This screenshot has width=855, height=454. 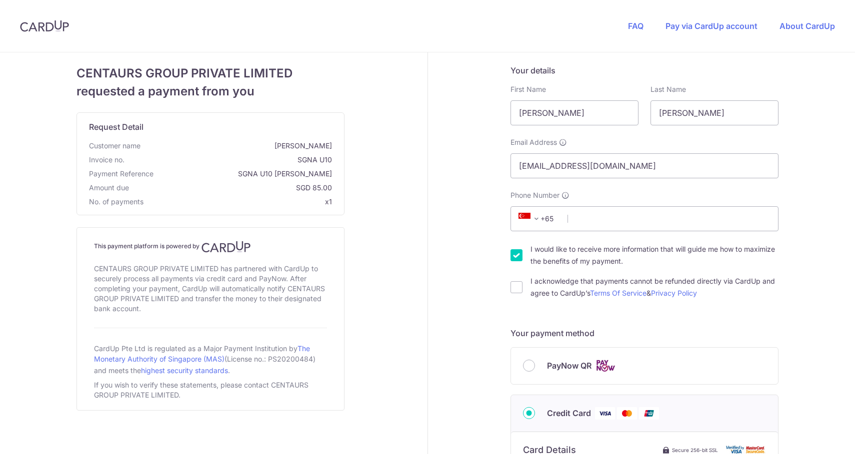 I want to click on a: Privacy Policy, so click(x=674, y=293).